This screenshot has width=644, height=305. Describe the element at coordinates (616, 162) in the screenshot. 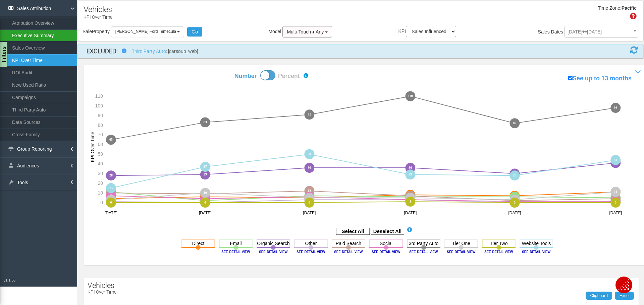

I see `text: 41` at that location.